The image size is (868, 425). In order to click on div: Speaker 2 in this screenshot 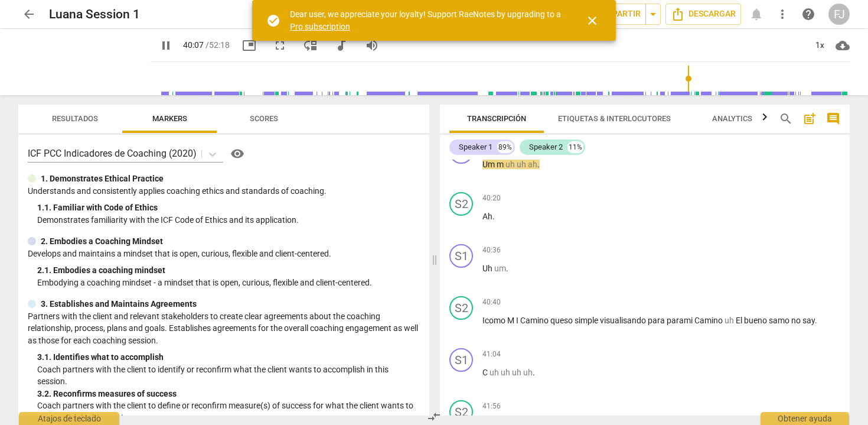, I will do `click(545, 147)`.